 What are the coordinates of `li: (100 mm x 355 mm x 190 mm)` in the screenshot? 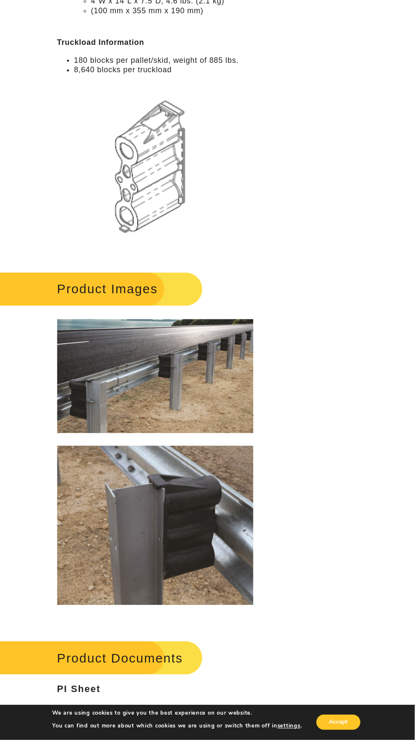 It's located at (174, 15).